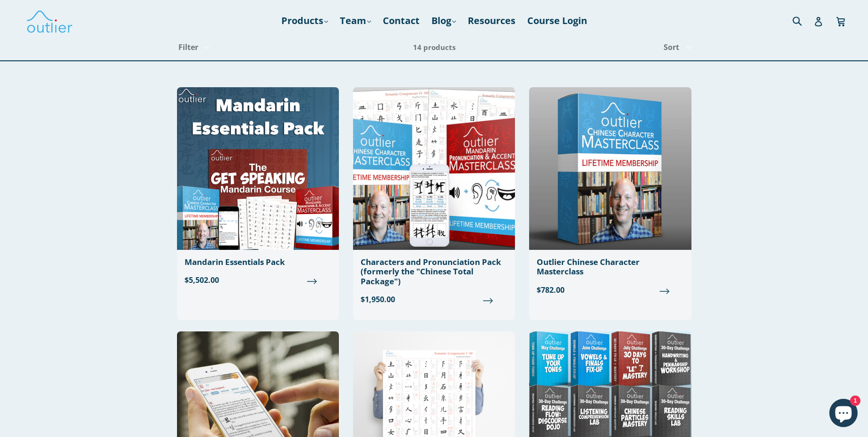 Image resolution: width=868 pixels, height=437 pixels. What do you see at coordinates (610, 195) in the screenshot?
I see `a: Outlier Chinese Character Masterclass $782.00` at bounding box center [610, 195].